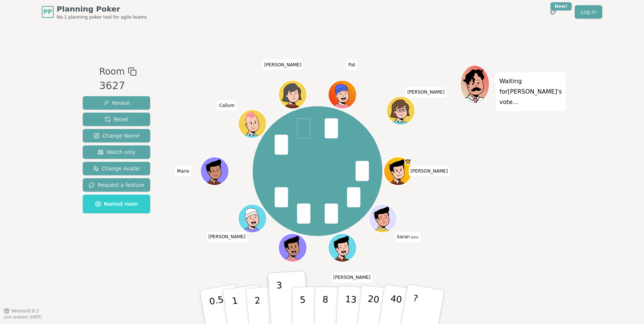  What do you see at coordinates (116, 103) in the screenshot?
I see `span: Reveal` at bounding box center [116, 103].